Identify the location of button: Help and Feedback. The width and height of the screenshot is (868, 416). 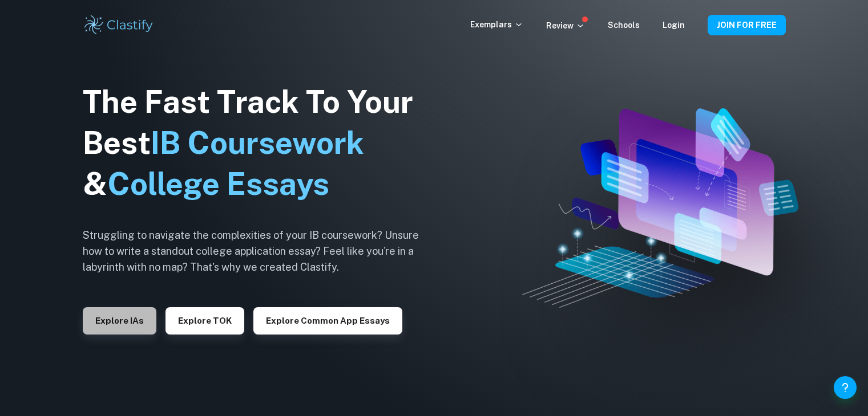
(845, 388).